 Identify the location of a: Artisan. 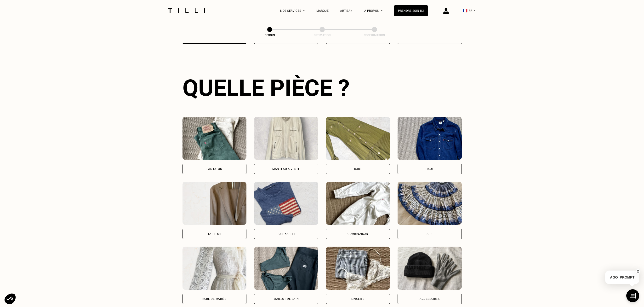
(346, 11).